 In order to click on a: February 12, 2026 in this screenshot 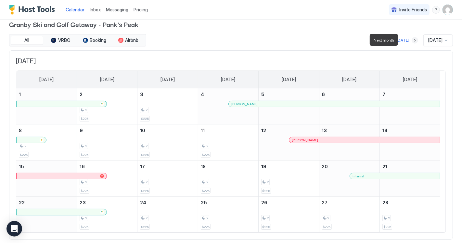, I will do `click(289, 130)`.